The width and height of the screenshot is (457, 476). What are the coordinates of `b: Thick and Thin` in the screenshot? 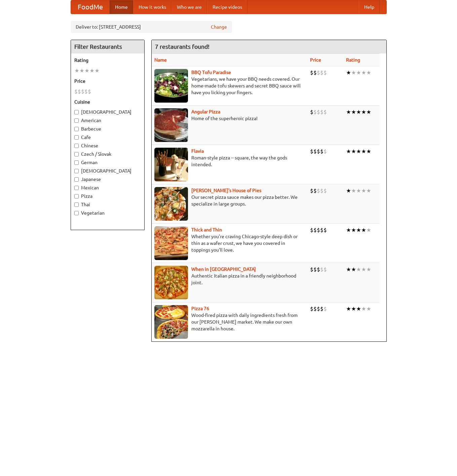 It's located at (207, 230).